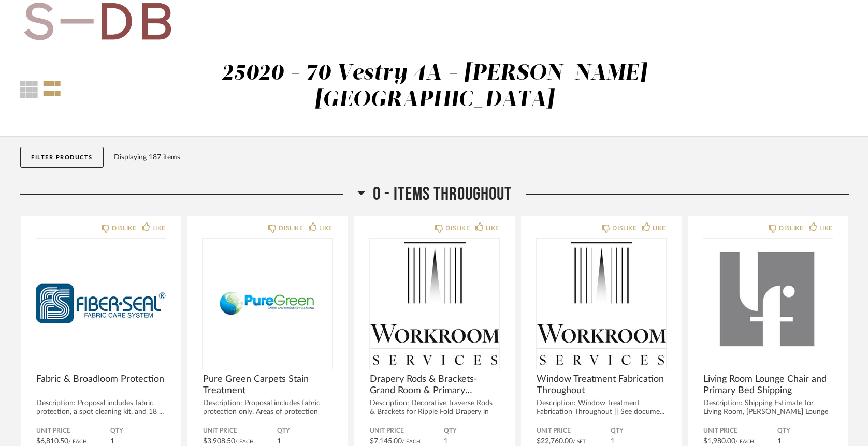 This screenshot has height=446, width=868. I want to click on div: Description: Window Treatment Fabrication Throughout || See docume..., so click(602, 408).